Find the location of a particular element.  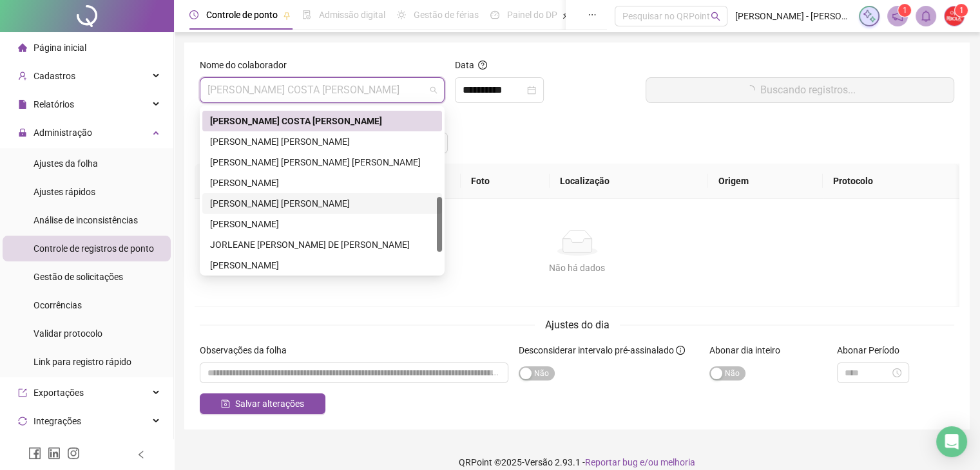

span: Validar protocolo is located at coordinates (68, 333).